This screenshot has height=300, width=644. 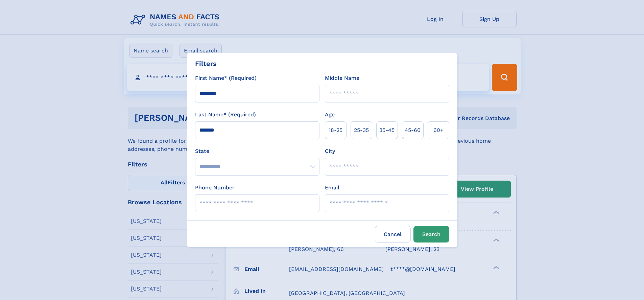 I want to click on label: First Name* (Required), so click(x=226, y=78).